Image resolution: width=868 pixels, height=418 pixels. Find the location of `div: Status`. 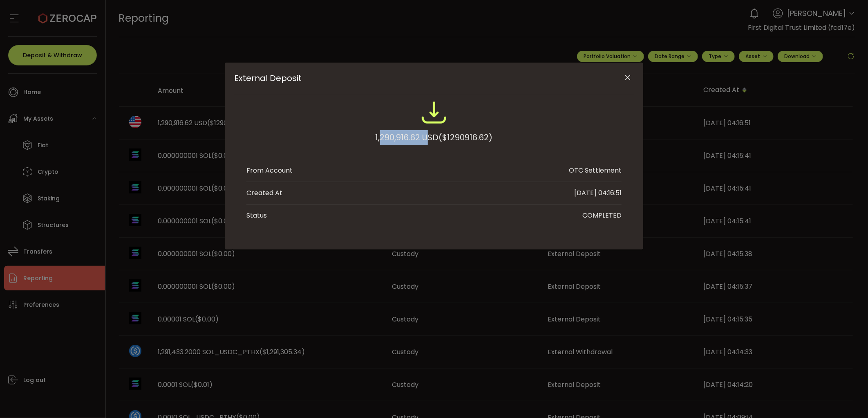

div: Status is located at coordinates (257, 216).